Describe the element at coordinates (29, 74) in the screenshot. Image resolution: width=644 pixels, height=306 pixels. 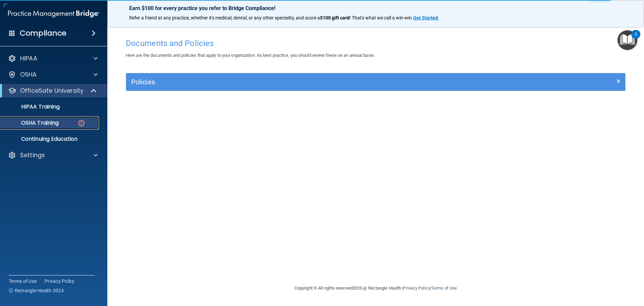
I see `p: OSHA` at that location.